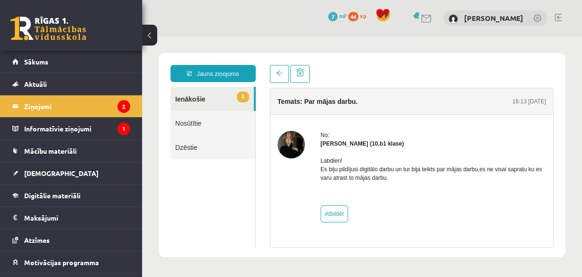 Image resolution: width=582 pixels, height=277 pixels. What do you see at coordinates (52, 195) in the screenshot?
I see `span: Digitālie materiāli` at bounding box center [52, 195].